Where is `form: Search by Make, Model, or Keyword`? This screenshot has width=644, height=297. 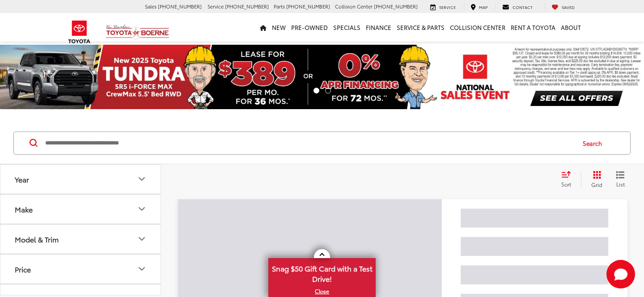 form: Search by Make, Model, or Keyword is located at coordinates (309, 143).